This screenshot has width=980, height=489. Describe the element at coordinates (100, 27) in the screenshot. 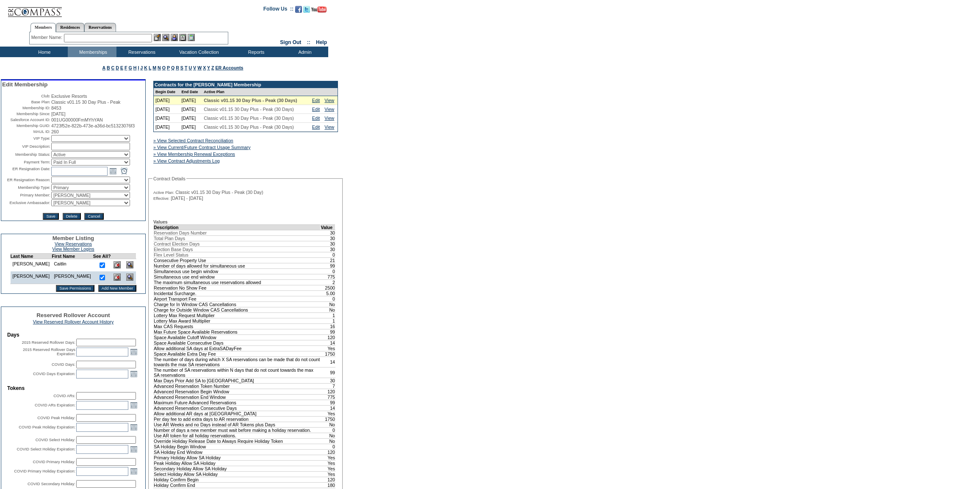

I see `a: Reservations` at that location.